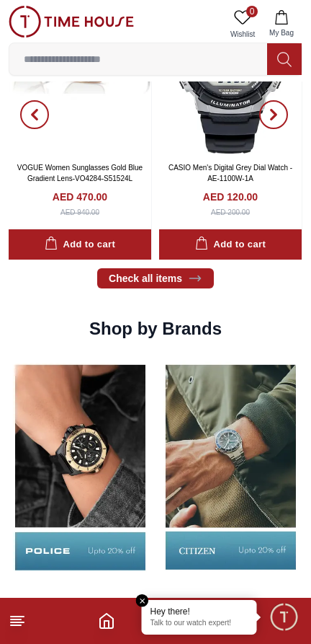  What do you see at coordinates (80, 466) in the screenshot?
I see `a: Shop By Brands - Carlton- UAE` at bounding box center [80, 466].